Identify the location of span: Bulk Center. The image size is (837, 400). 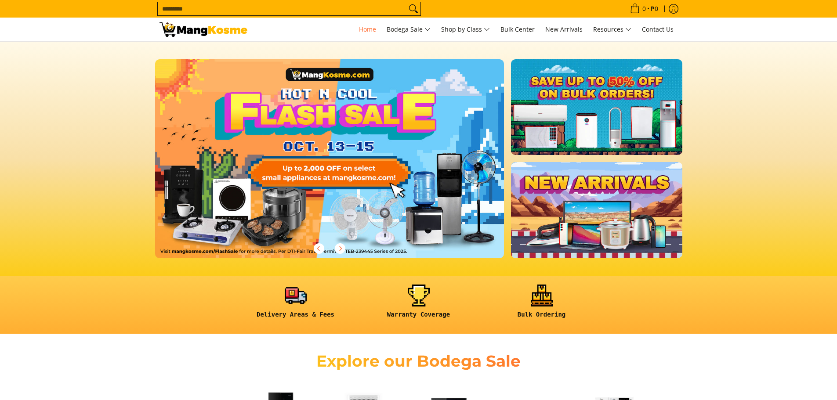
(518, 29).